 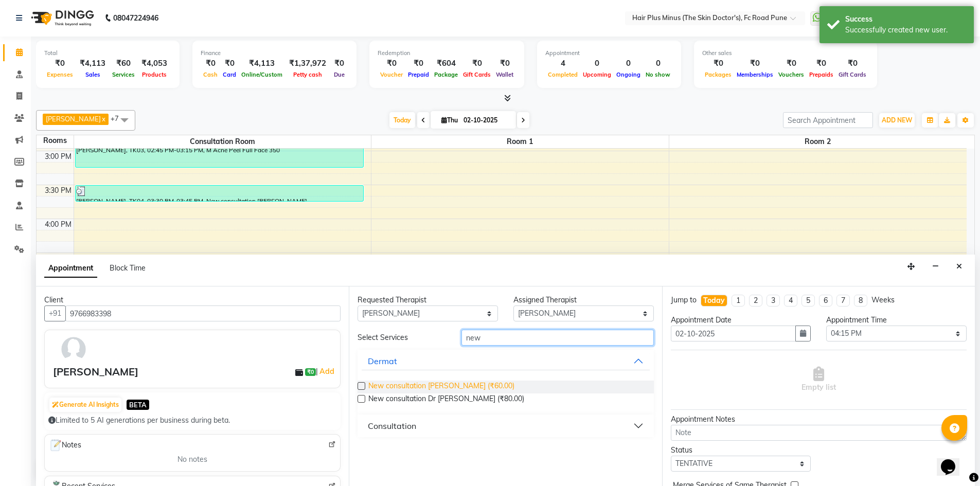 What do you see at coordinates (327, 371) in the screenshot?
I see `a: Add` at bounding box center [327, 371].